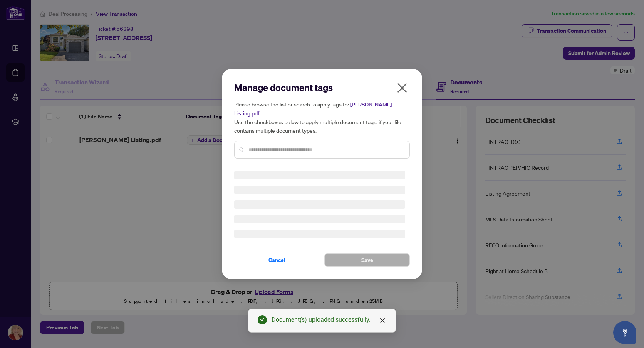 The height and width of the screenshot is (348, 644). I want to click on button: Open asap, so click(625, 332).